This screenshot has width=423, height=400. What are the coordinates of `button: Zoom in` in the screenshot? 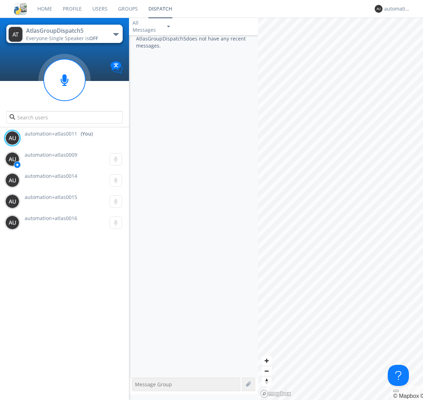 It's located at (266, 361).